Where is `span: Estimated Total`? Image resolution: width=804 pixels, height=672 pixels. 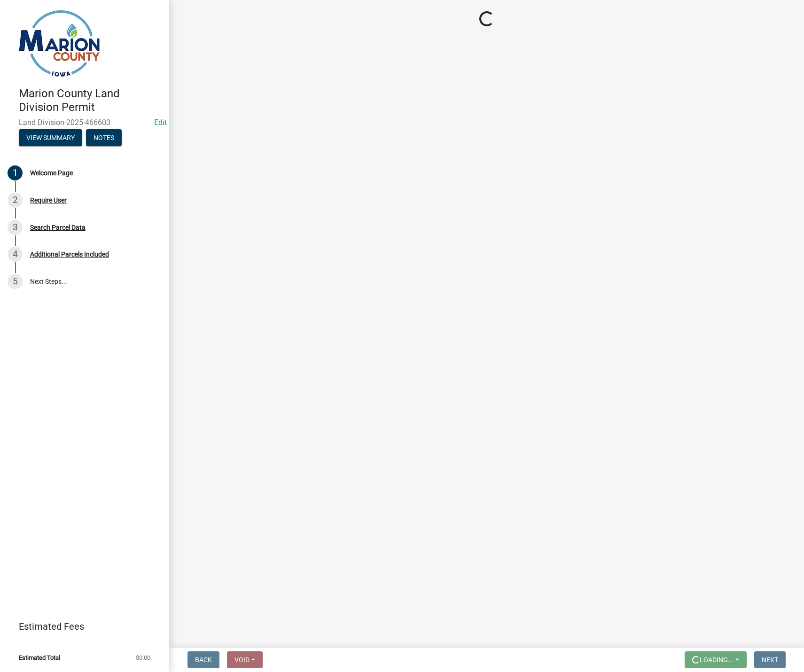
span: Estimated Total is located at coordinates (39, 657).